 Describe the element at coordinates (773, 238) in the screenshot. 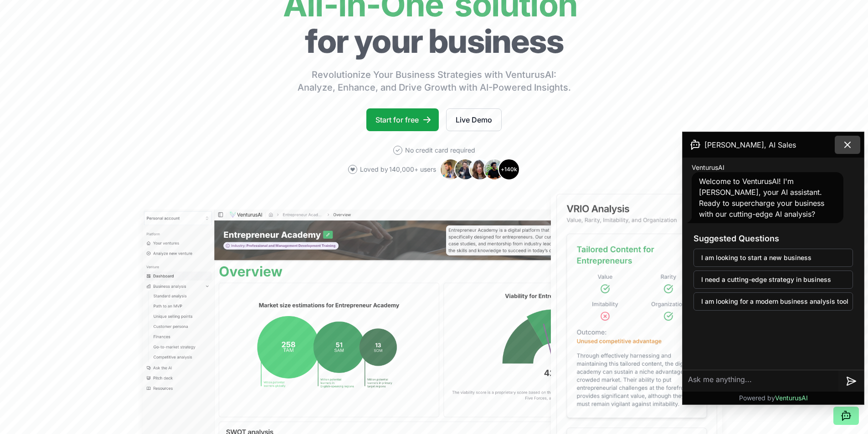

I see `h3: Suggested Questions` at that location.